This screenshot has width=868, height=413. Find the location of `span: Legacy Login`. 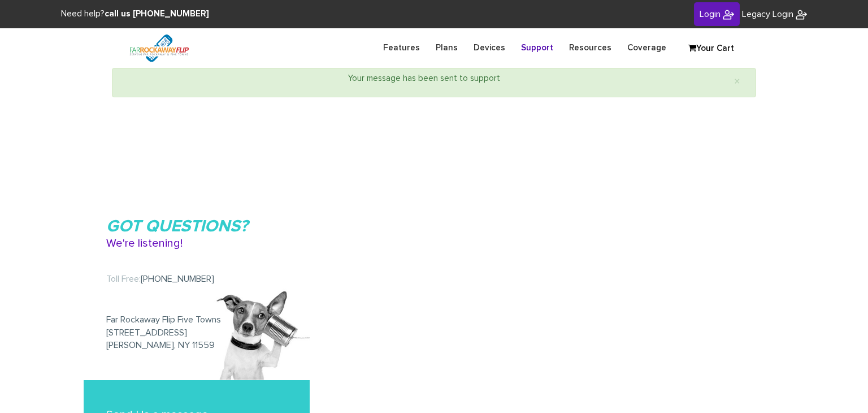

span: Legacy Login is located at coordinates (767, 14).